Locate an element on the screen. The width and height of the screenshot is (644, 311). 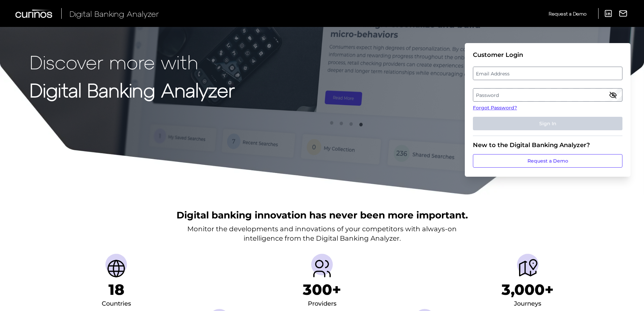
img: Curinos is located at coordinates (34, 13).